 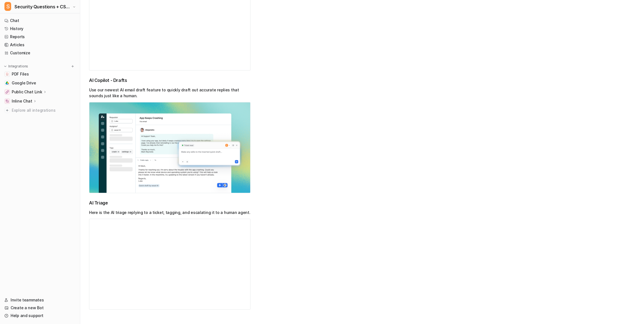 What do you see at coordinates (40, 45) in the screenshot?
I see `a: Articles` at bounding box center [40, 45].